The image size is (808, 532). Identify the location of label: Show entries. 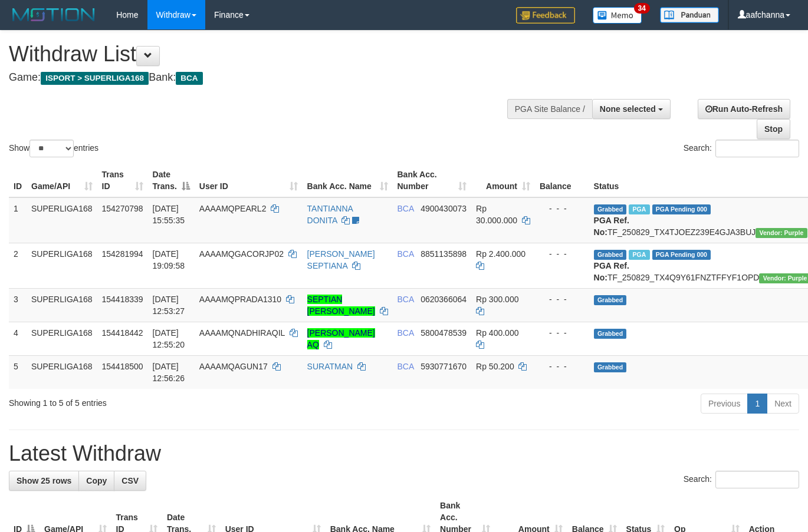
(54, 149).